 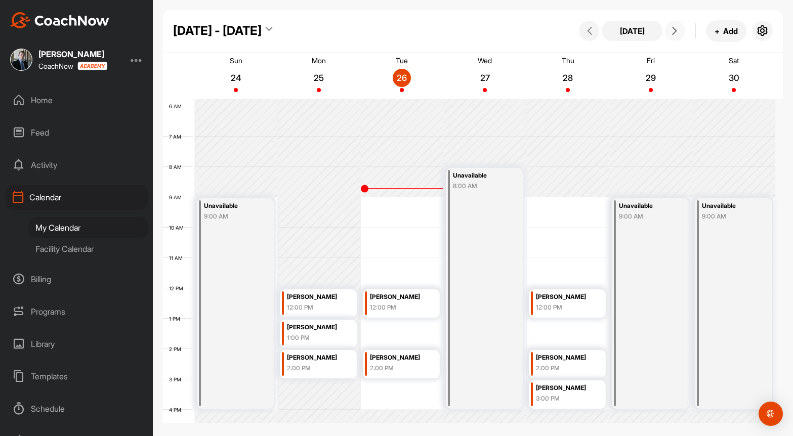 I want to click on a: August 29, 2025, so click(x=651, y=76).